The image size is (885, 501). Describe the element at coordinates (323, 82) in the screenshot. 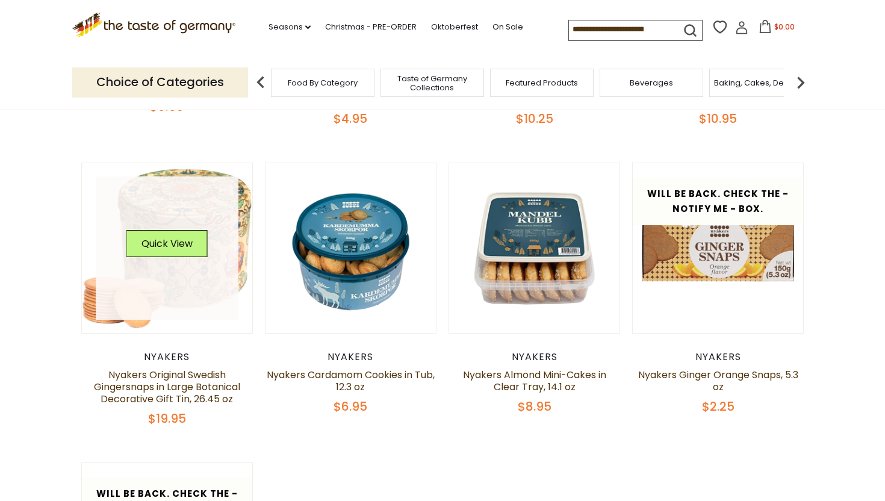

I see `span: Food By Category` at that location.